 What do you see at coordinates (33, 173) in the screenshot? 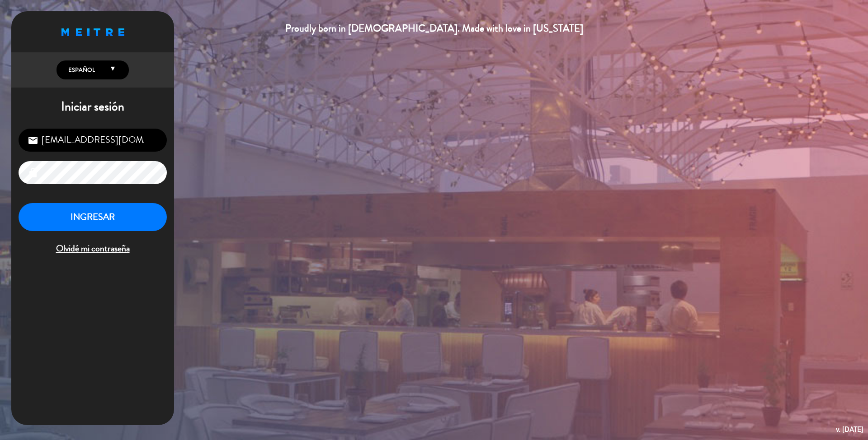
I see `i: lock` at bounding box center [33, 173].